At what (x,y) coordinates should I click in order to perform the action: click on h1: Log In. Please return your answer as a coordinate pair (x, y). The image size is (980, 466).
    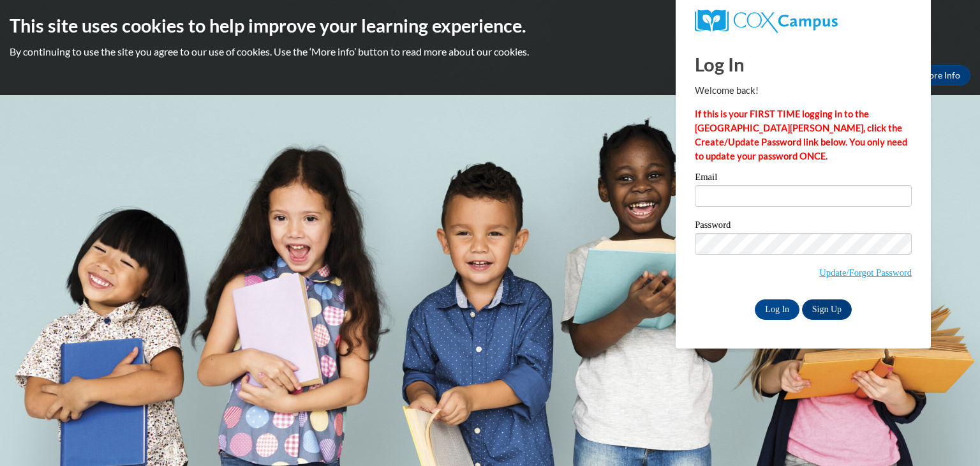
    Looking at the image, I should click on (804, 64).